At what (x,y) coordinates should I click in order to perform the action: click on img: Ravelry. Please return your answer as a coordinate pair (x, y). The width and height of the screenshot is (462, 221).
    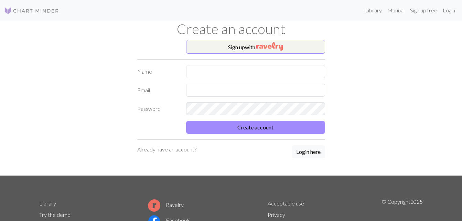
    Looking at the image, I should click on (269, 46).